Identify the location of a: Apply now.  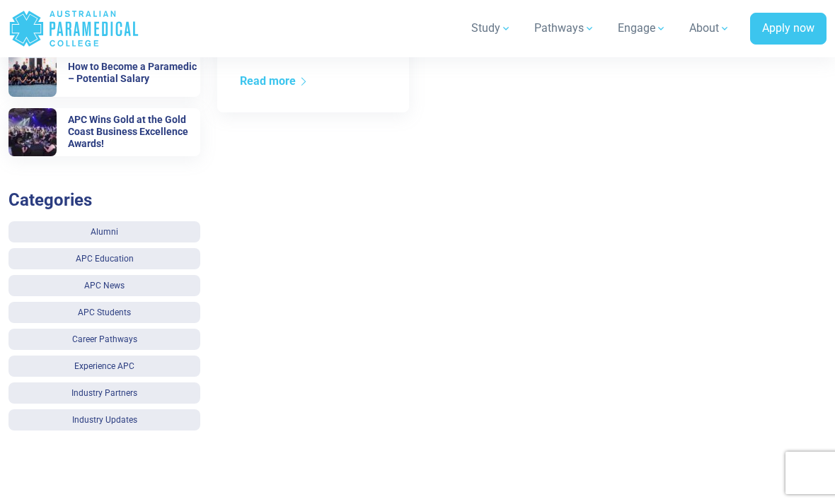
(788, 29).